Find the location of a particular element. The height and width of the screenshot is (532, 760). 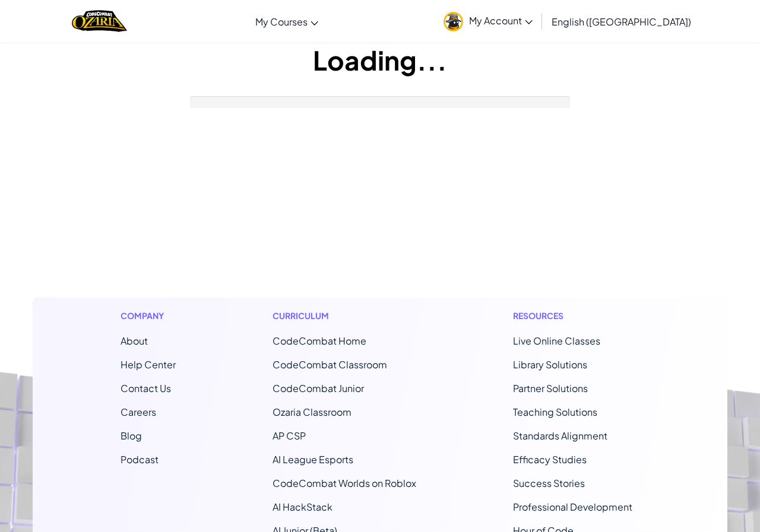

a: AI HackStack is located at coordinates (303, 506).